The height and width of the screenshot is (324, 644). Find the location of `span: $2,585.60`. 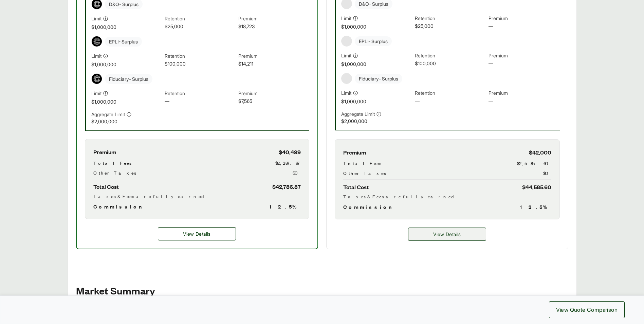

span: $2,585.60 is located at coordinates (534, 163).